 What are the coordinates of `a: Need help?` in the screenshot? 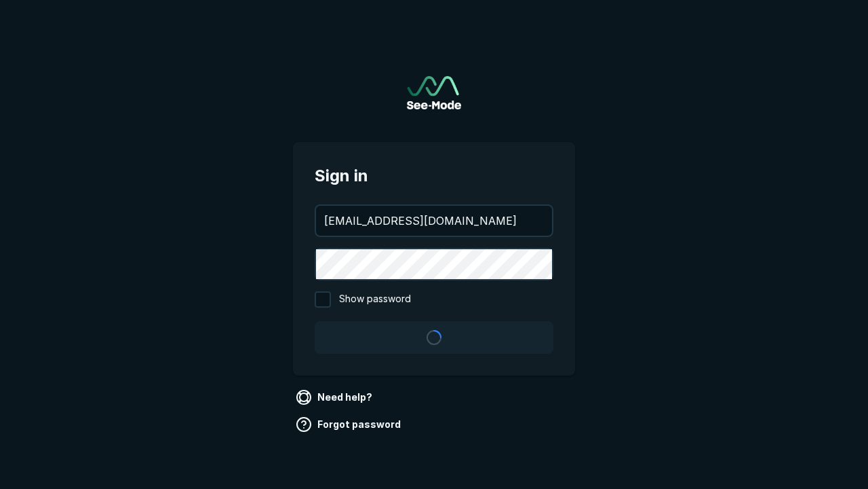 It's located at (335, 397).